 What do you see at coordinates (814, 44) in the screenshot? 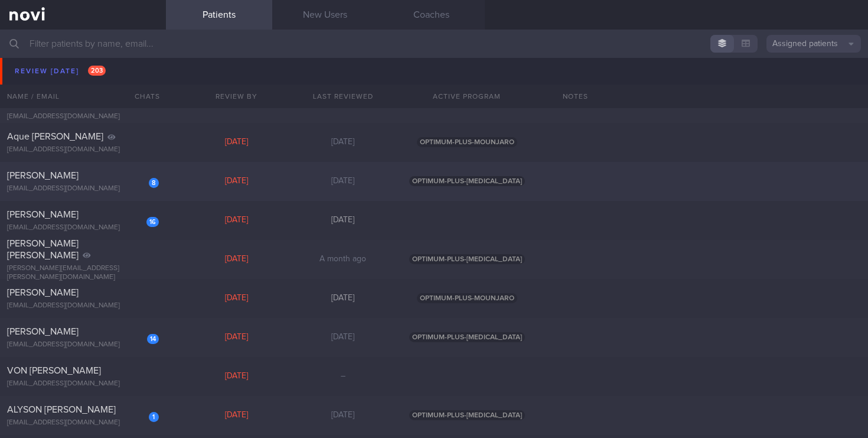
I see `button: Assigned patients` at bounding box center [814, 44].